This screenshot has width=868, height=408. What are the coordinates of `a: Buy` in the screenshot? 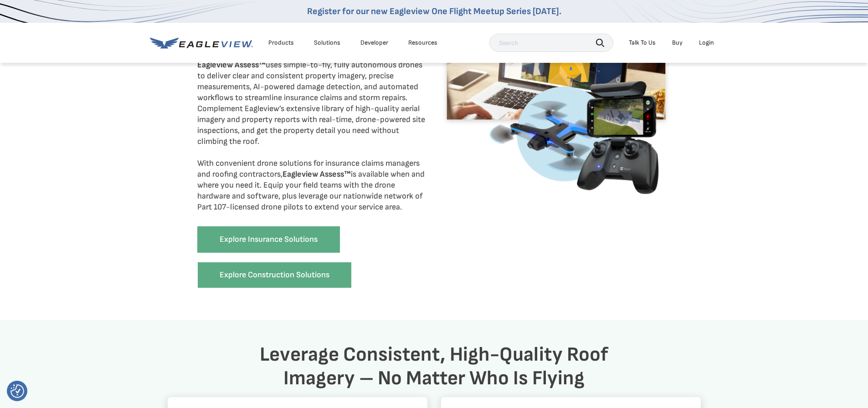 It's located at (677, 43).